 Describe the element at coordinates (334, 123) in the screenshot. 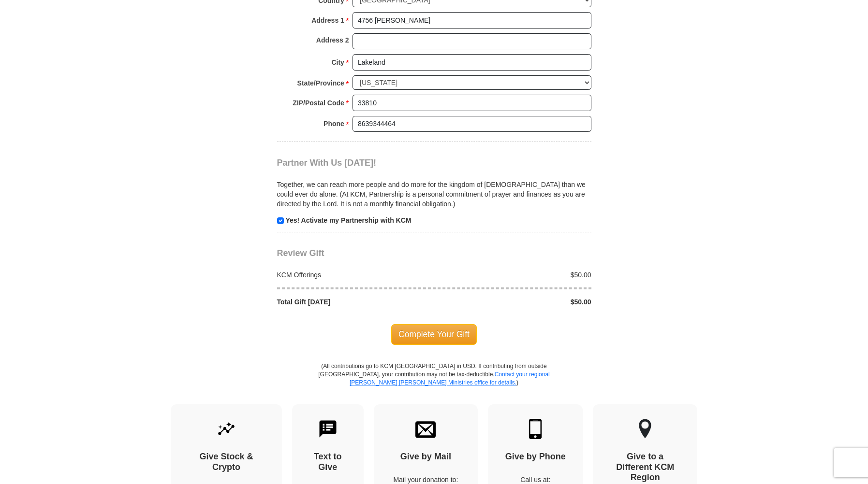

I see `strong: Phone` at that location.